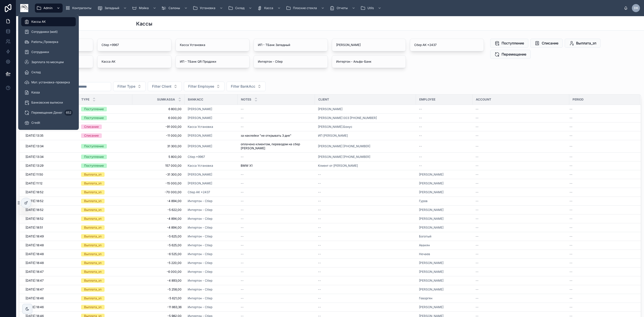  I want to click on a: Касса Установка, so click(211, 166).